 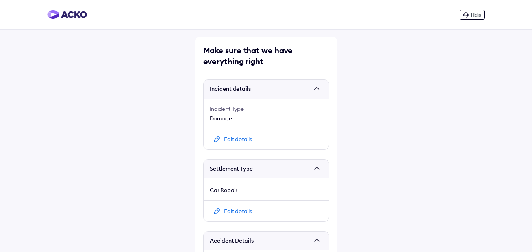 I want to click on img: horizontal-gradient.png, so click(x=67, y=15).